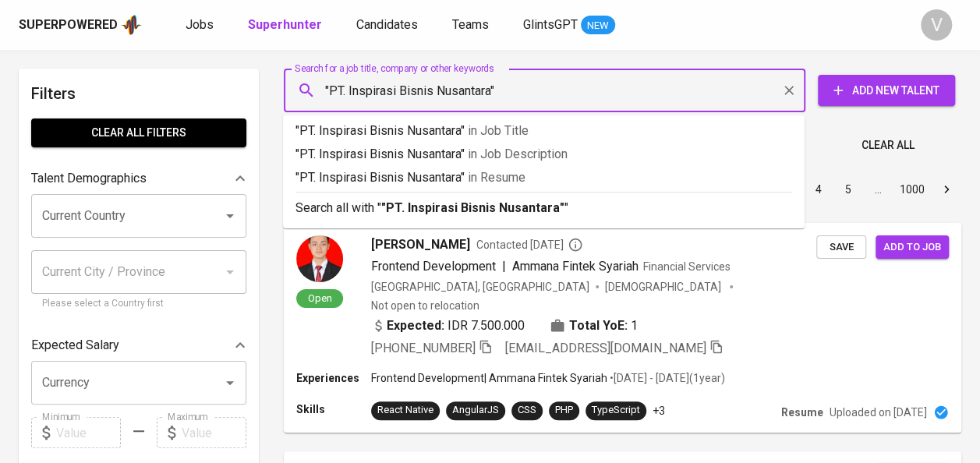 This screenshot has width=980, height=463. Describe the element at coordinates (334, 378) in the screenshot. I see `p: Experiences` at that location.